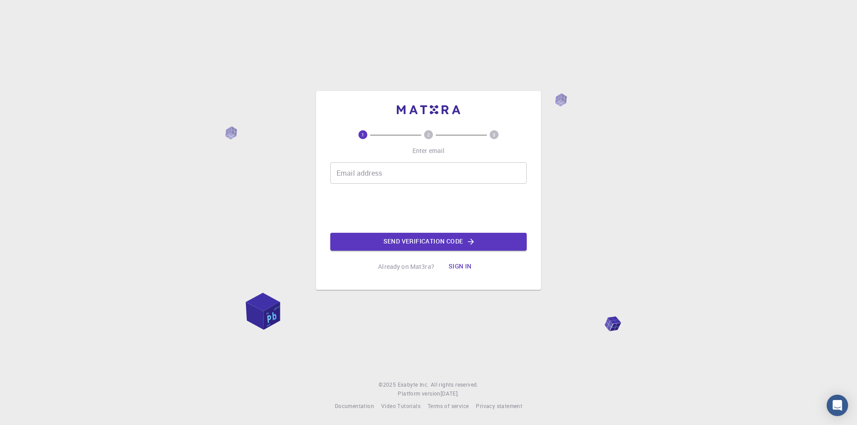 This screenshot has width=857, height=425. I want to click on text: 2, so click(429, 135).